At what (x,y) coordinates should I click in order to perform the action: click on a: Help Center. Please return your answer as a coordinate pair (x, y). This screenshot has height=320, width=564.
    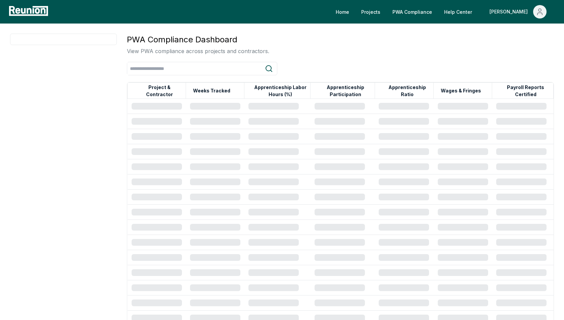
    Looking at the image, I should click on (458, 12).